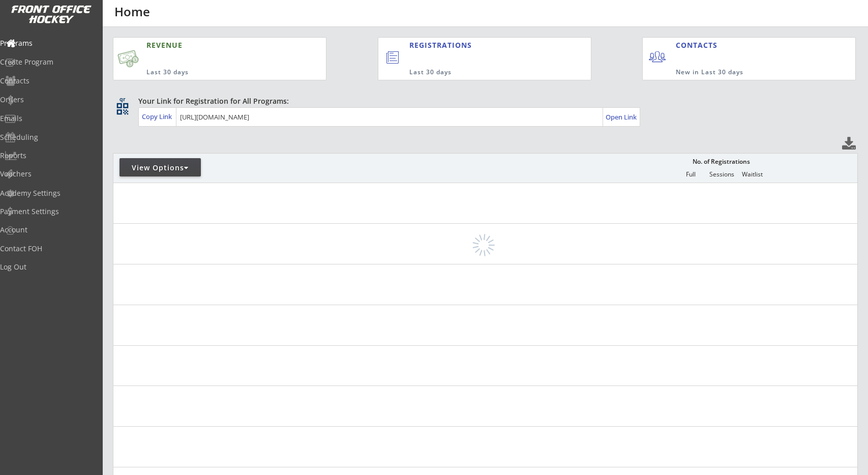  What do you see at coordinates (160, 168) in the screenshot?
I see `div: View Options` at bounding box center [160, 168].